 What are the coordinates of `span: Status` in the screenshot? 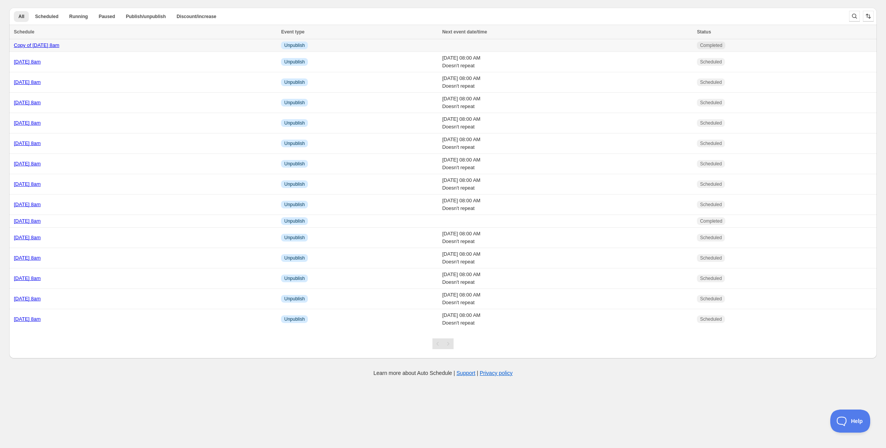 It's located at (704, 32).